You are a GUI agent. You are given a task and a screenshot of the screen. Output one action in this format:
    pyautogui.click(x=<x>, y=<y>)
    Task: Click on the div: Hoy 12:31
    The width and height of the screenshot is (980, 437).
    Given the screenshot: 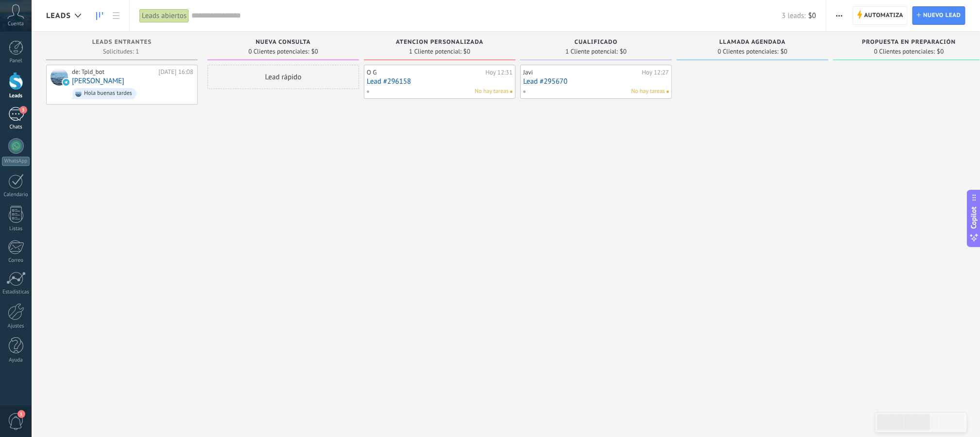 What is the action you would take?
    pyautogui.click(x=499, y=73)
    